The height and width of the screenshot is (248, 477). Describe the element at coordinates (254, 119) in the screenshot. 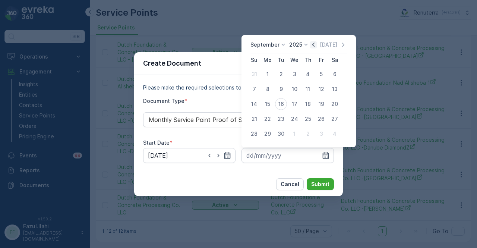

I see `div: 21` at that location.